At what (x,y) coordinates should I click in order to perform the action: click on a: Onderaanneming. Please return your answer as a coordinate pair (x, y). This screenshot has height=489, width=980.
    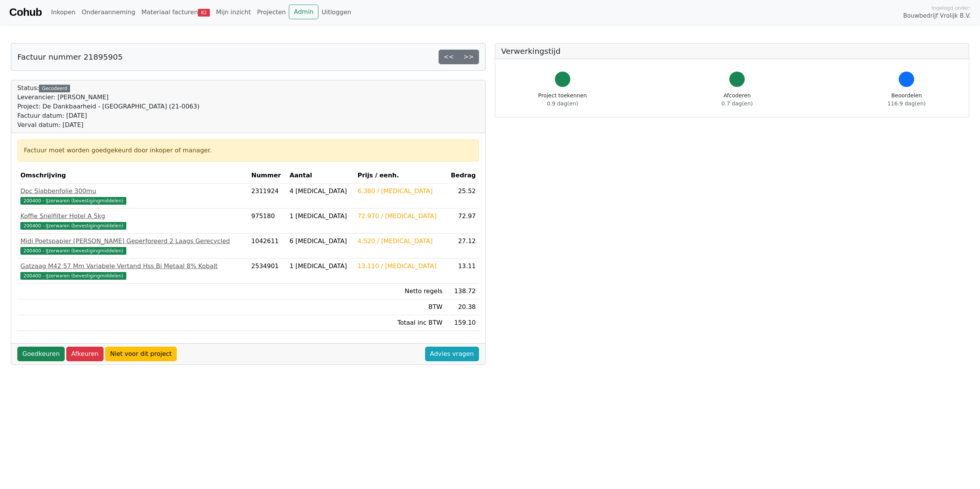
    Looking at the image, I should click on (108, 13).